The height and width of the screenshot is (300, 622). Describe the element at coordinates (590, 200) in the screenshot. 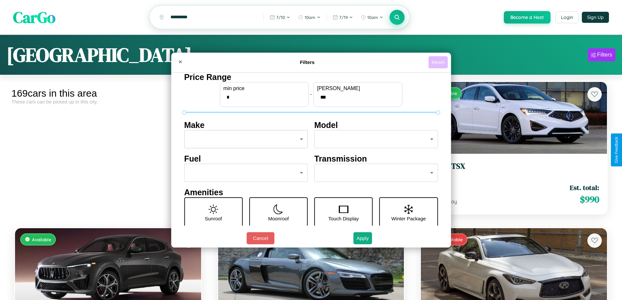

I see `span: $ 990` at that location.